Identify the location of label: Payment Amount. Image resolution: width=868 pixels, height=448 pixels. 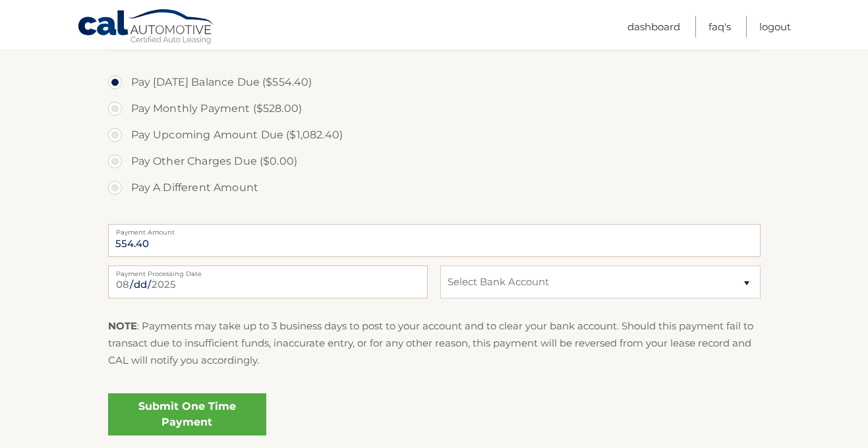
(434, 229).